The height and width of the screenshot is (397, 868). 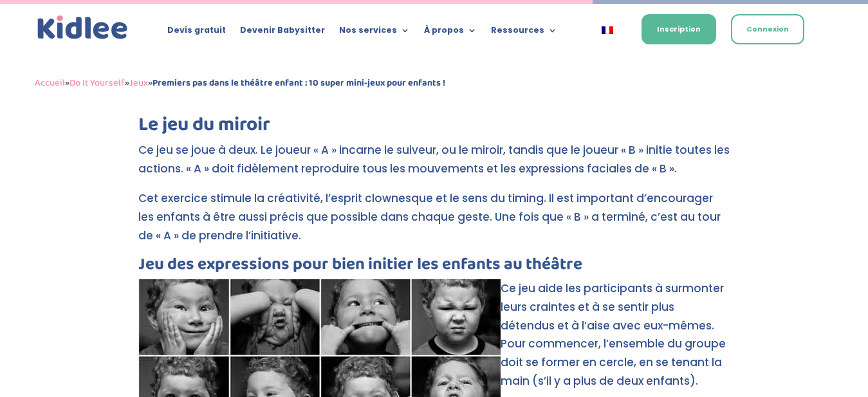 I want to click on a: Devenir Babysitter, so click(x=282, y=33).